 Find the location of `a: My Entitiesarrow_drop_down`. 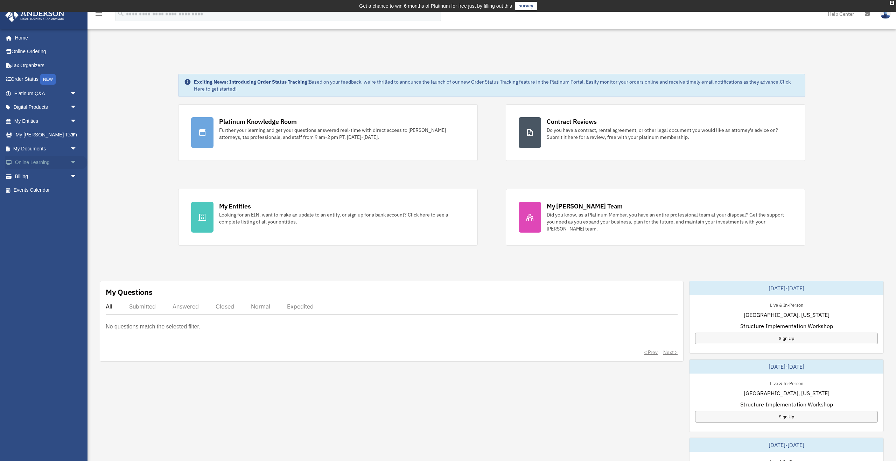

a: My Entitiesarrow_drop_down is located at coordinates (46, 121).